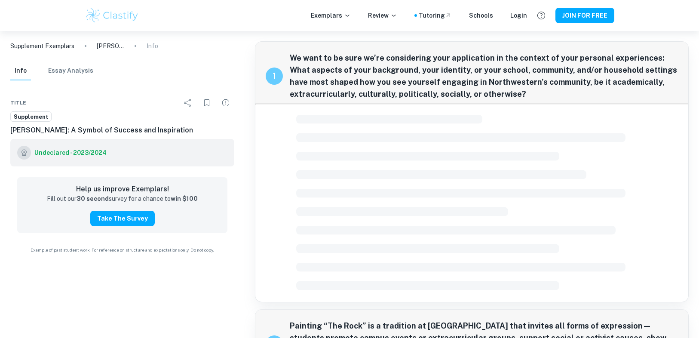 The image size is (699, 338). I want to click on div: recipe, so click(274, 76).